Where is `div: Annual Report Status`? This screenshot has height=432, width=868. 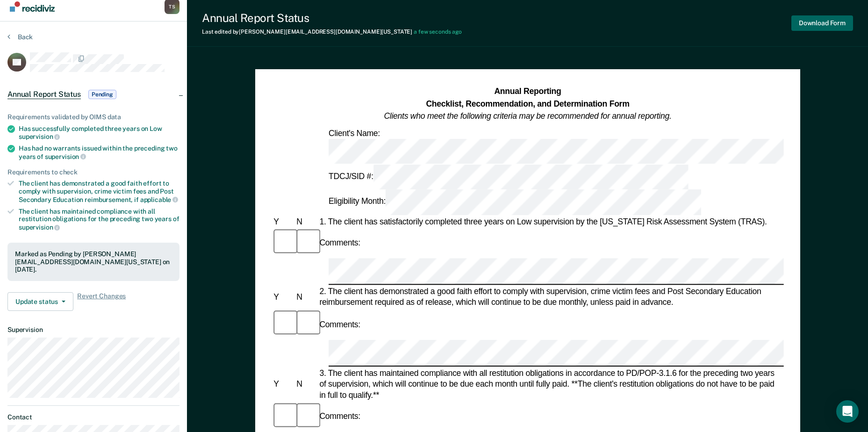 div: Annual Report Status is located at coordinates (332, 18).